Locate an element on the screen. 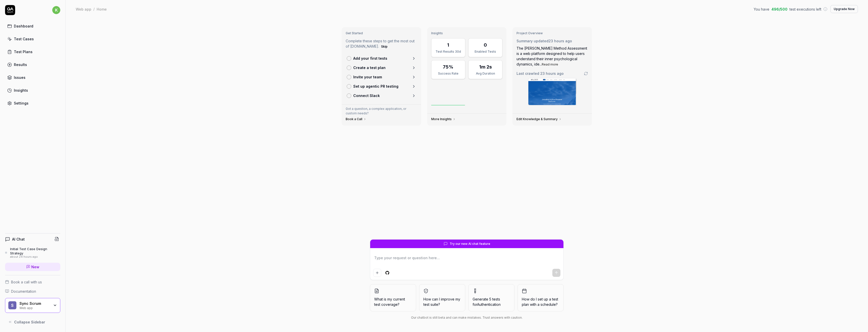  h3: Project Overview is located at coordinates (552, 33).